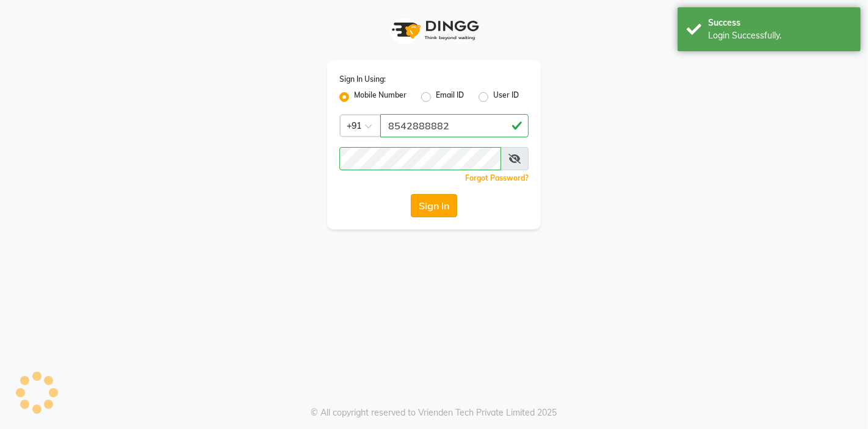 The width and height of the screenshot is (868, 429). What do you see at coordinates (506, 97) in the screenshot?
I see `label: User ID` at bounding box center [506, 97].